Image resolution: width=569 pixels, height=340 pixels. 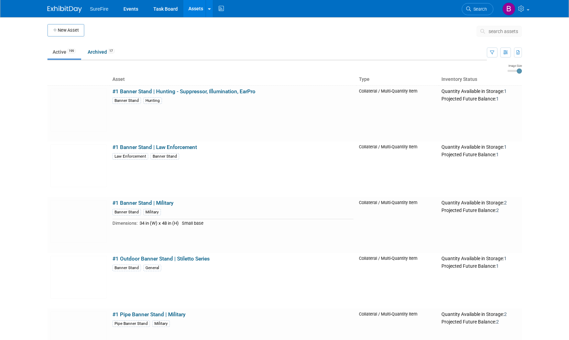 What do you see at coordinates (130, 156) in the screenshot?
I see `div: Law Enforcement` at bounding box center [130, 156].